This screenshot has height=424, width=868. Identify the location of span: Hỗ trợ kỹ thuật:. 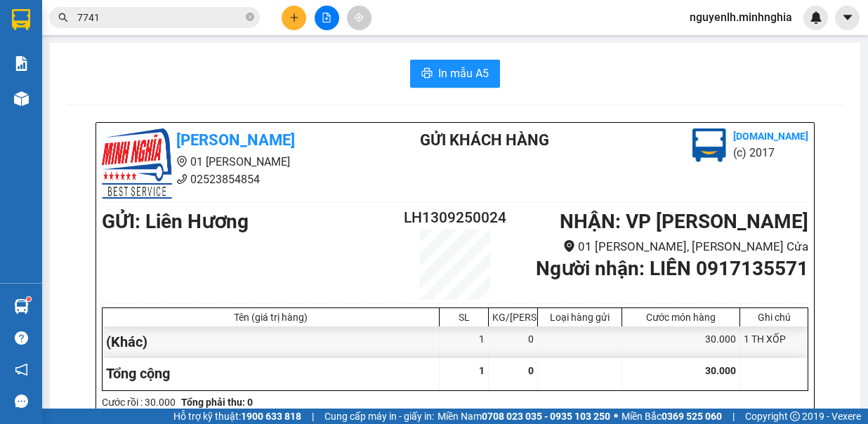
(237, 416).